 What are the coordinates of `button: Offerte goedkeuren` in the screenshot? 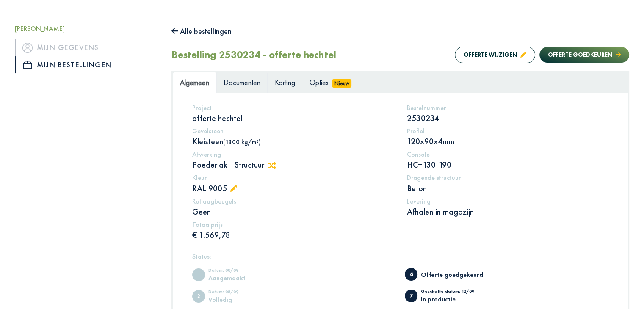 It's located at (584, 55).